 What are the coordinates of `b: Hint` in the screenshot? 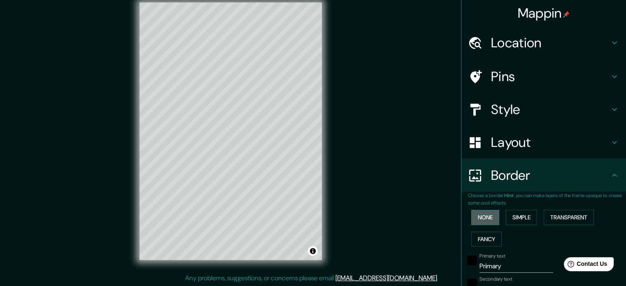 It's located at (509, 195).